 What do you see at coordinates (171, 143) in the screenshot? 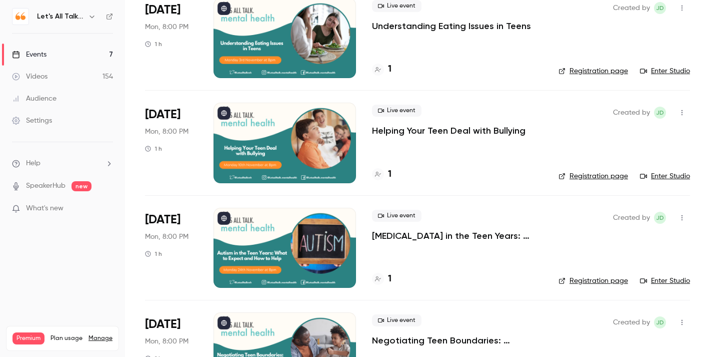
I see `div: Nov 10 Mon, 8:00 PM (Europe/London)` at bounding box center [171, 143].